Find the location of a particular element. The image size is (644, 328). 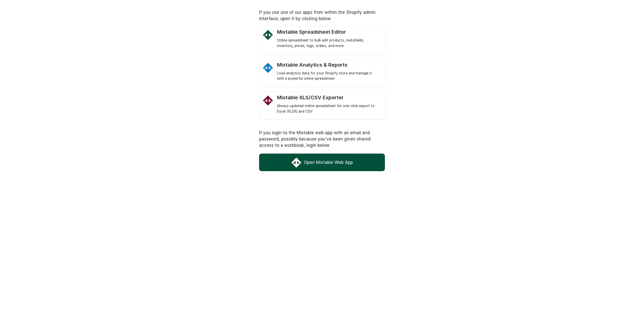

p: If you login to the Mixtable web app with an email and password, possibly because you've been giv... is located at coordinates (322, 139).